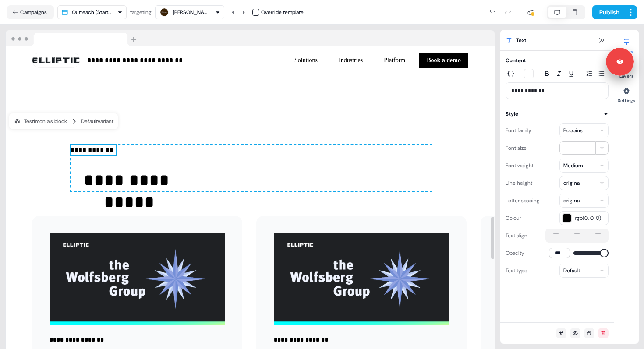 The image size is (644, 349). Describe the element at coordinates (516, 148) in the screenshot. I see `div: Font size` at that location.